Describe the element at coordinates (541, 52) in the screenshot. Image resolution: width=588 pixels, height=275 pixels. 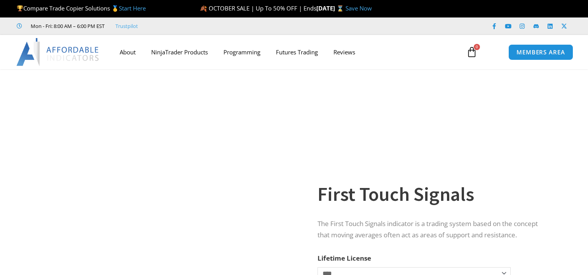
I see `a: MEMBERS AREA` at that location.